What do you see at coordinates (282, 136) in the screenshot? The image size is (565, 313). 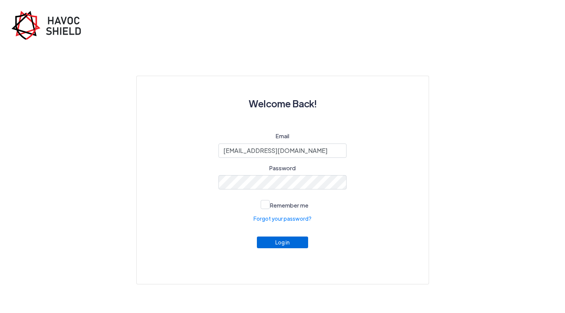 I see `label: Email` at bounding box center [282, 136].